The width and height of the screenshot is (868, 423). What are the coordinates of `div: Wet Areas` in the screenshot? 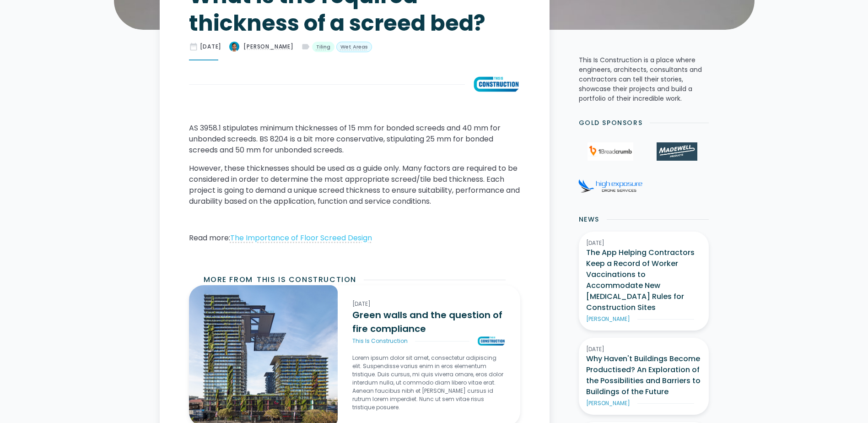 It's located at (354, 46).